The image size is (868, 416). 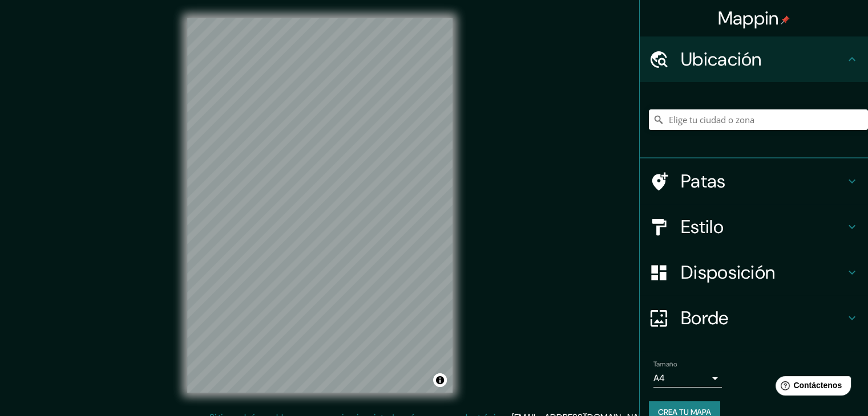 What do you see at coordinates (703, 181) in the screenshot?
I see `font: Patas` at bounding box center [703, 181].